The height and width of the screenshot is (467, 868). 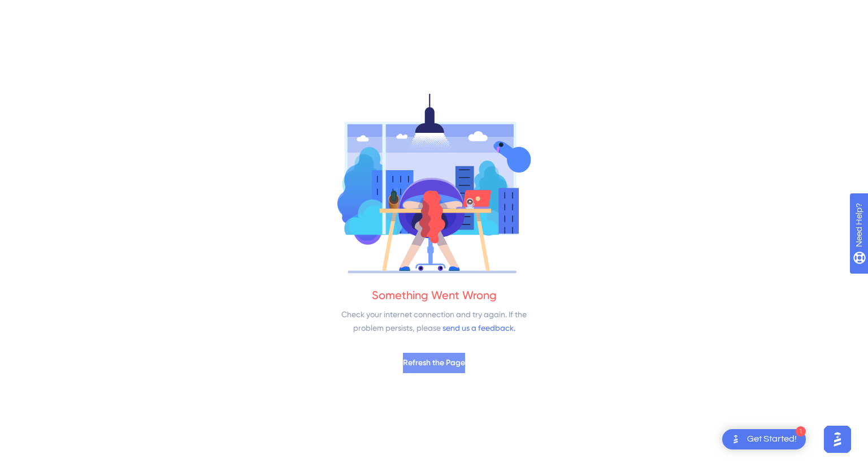 I want to click on a: send us a feedback., so click(x=479, y=328).